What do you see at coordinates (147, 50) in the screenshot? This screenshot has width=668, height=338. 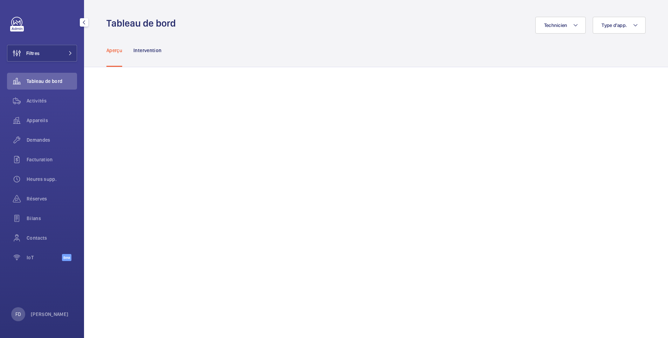 I see `p: Intervention` at bounding box center [147, 50].